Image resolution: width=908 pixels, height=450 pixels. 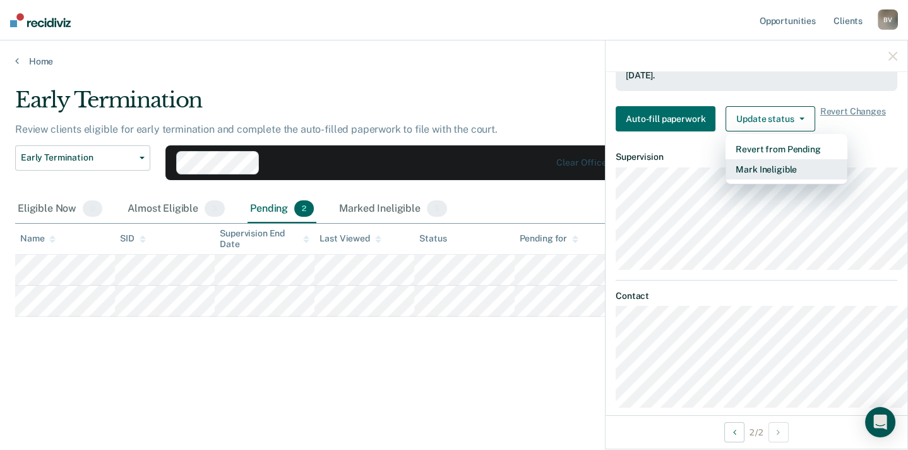 I want to click on div: Supervision End Date, so click(x=265, y=239).